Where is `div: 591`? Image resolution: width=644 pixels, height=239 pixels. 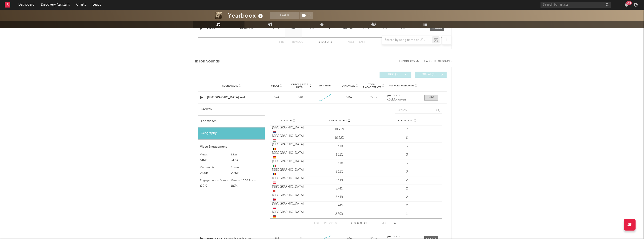 div: 591 is located at coordinates (300, 98).